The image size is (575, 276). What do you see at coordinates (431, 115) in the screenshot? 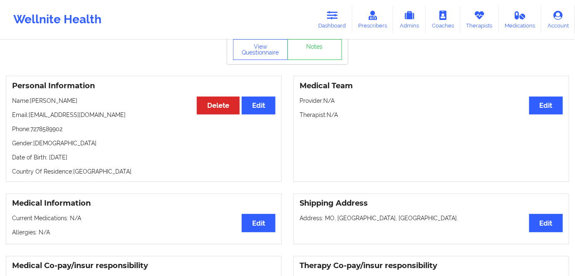
I see `p: Therapist: N/A` at bounding box center [431, 115].